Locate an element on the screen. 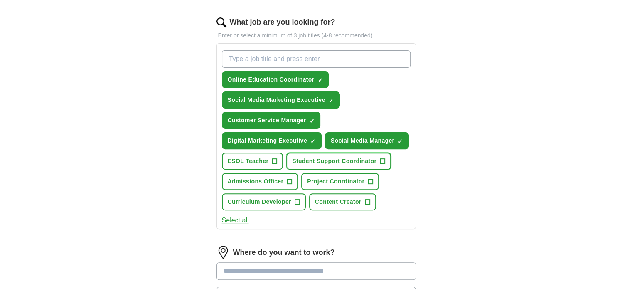  input: Type a job title and press enter is located at coordinates (316, 59).